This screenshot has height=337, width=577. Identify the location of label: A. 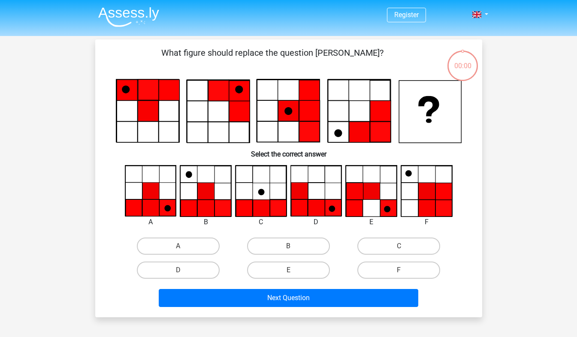
(178, 246).